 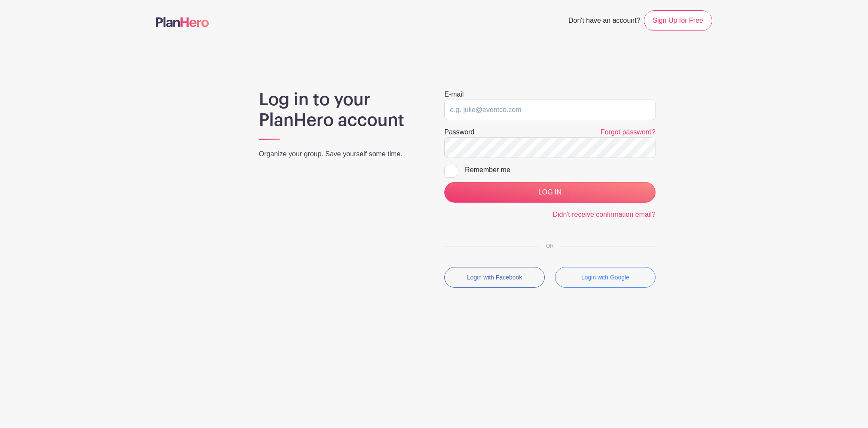 I want to click on span: OR, so click(x=550, y=246).